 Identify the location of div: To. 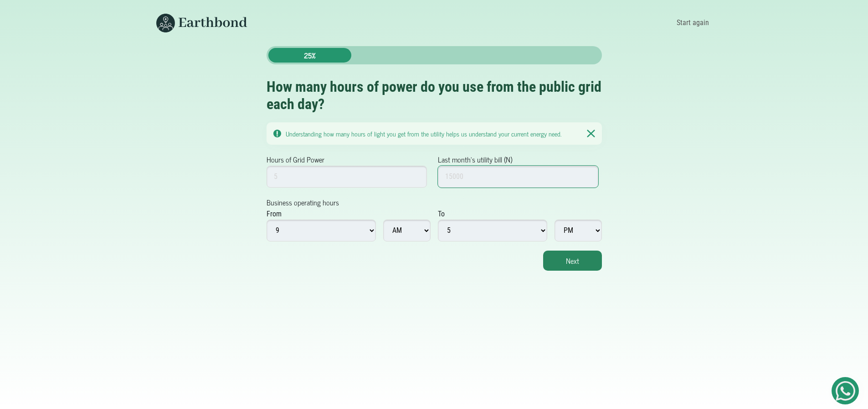
(441, 214).